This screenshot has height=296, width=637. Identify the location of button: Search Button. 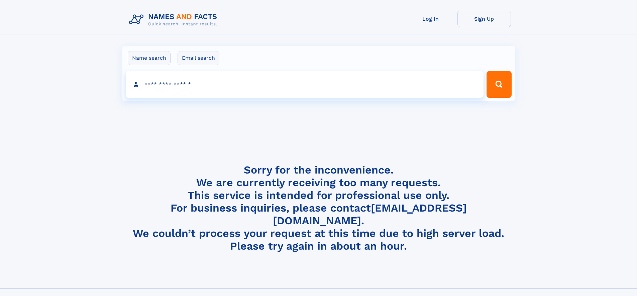
(499, 85).